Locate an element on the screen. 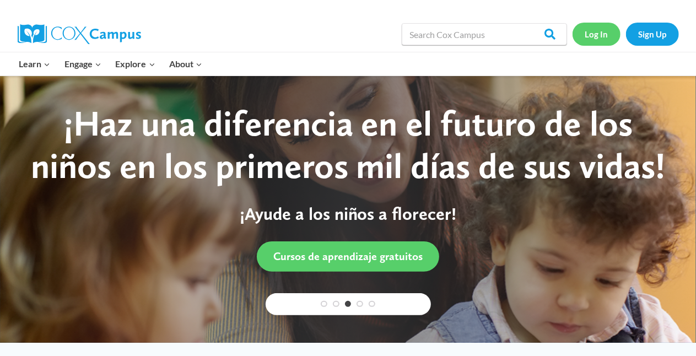 Image resolution: width=696 pixels, height=356 pixels. a: 5 is located at coordinates (372, 304).